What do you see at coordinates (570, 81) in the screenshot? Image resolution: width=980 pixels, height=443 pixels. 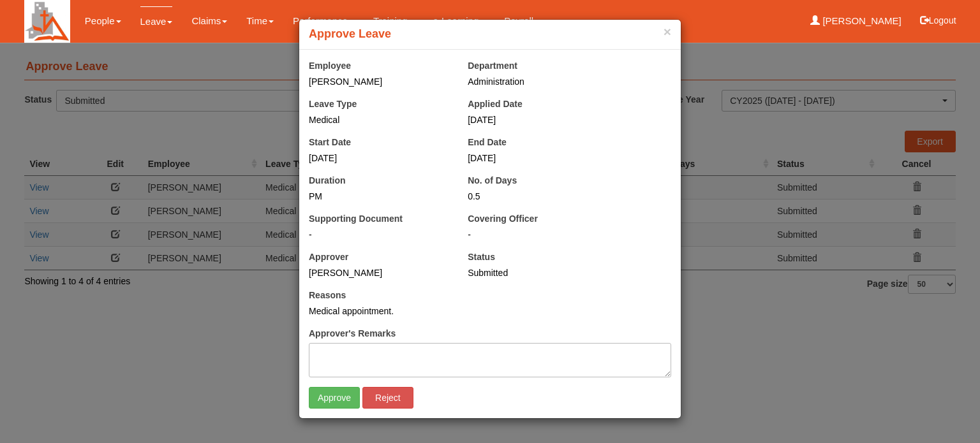 I see `div: Administration` at bounding box center [570, 81].